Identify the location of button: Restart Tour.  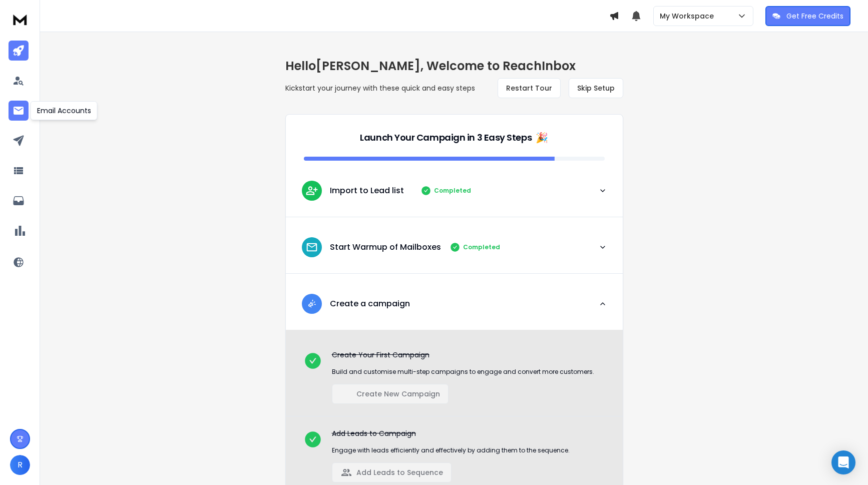
(530, 88).